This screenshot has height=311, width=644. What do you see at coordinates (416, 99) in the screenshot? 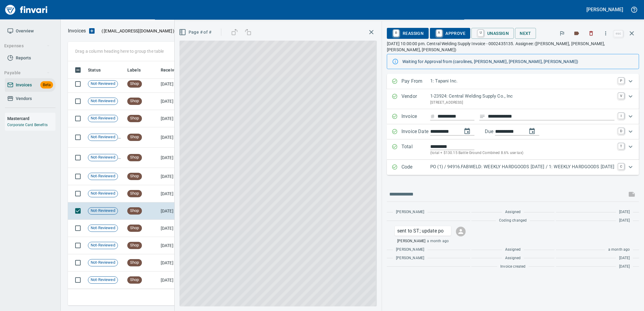
I see `p: Vendor` at bounding box center [416, 99].